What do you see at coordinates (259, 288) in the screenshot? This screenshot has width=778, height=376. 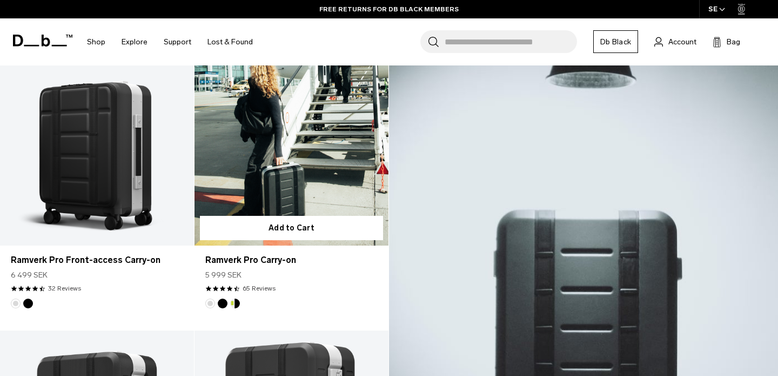 I see `a: 65 reviews` at bounding box center [259, 288].